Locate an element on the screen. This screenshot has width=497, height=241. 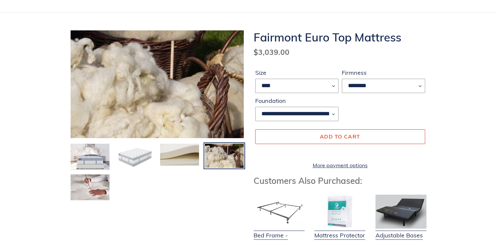
img: Adjustable Base is located at coordinates (401, 212).